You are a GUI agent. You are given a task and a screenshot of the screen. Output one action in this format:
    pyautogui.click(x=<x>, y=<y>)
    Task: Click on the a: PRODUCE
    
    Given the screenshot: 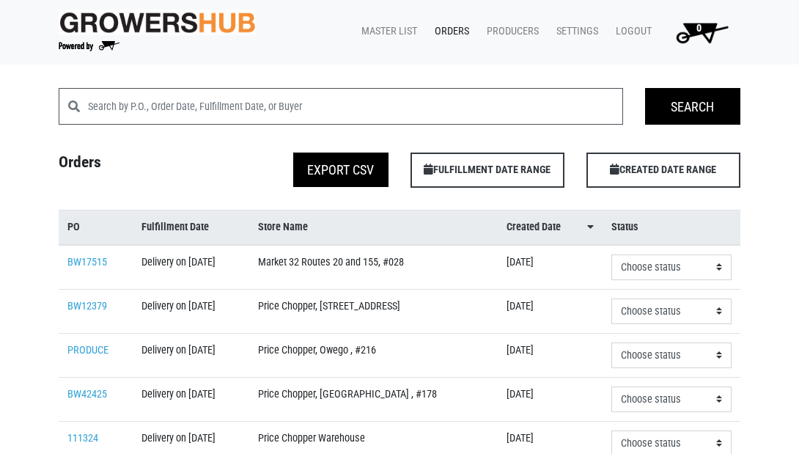 What is the action you would take?
    pyautogui.click(x=88, y=350)
    